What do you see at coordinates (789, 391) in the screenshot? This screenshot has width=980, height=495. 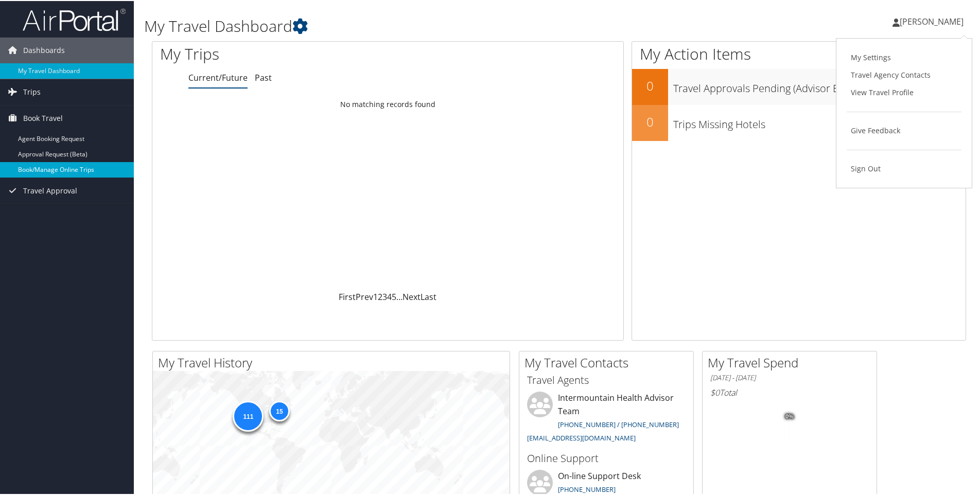 I see `h6: Total` at bounding box center [789, 391].